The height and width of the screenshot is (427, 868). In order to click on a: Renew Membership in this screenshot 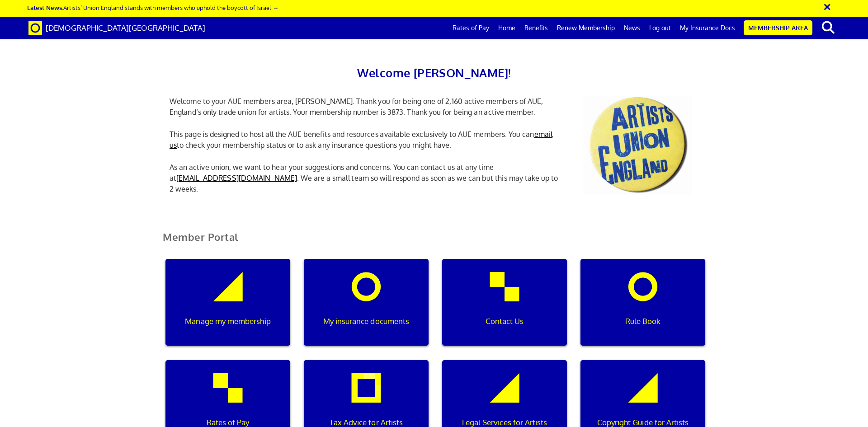, I will do `click(586, 28)`.